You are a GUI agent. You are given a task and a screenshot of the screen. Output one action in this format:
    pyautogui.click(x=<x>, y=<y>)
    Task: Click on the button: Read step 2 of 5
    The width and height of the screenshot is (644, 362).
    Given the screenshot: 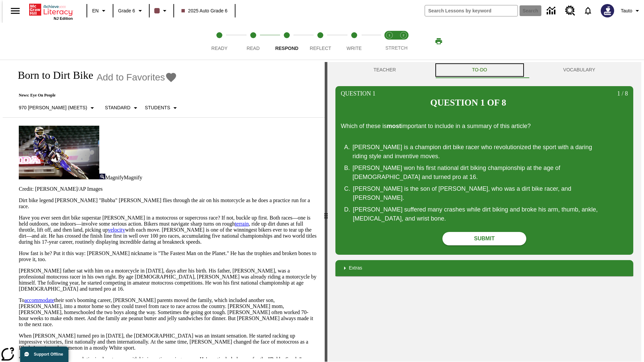 What is the action you would take?
    pyautogui.click(x=253, y=41)
    